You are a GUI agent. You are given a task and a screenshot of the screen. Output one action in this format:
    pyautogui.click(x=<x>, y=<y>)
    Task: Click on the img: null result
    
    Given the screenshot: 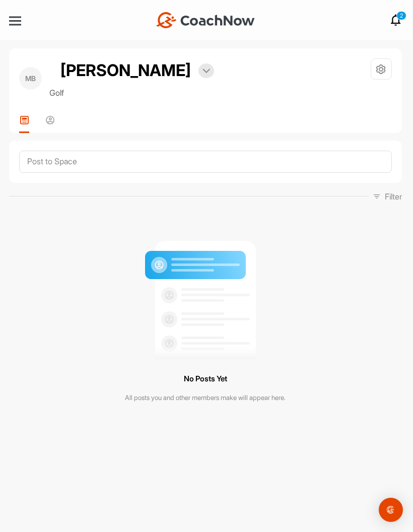 What is the action you would take?
    pyautogui.click(x=206, y=295)
    